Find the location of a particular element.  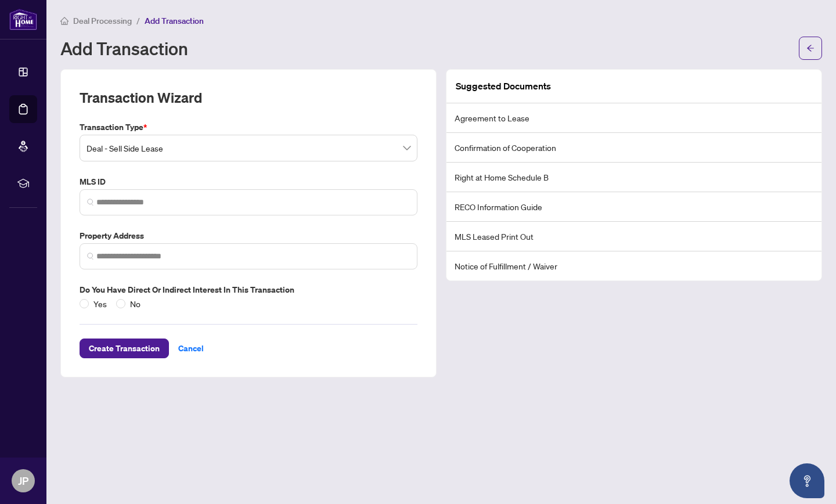

li: Agreement to Lease is located at coordinates (634, 118).